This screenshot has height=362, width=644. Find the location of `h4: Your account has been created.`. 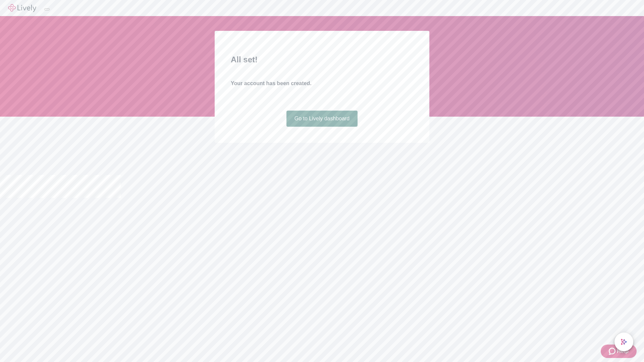

h4: Your account has been created. is located at coordinates (322, 83).